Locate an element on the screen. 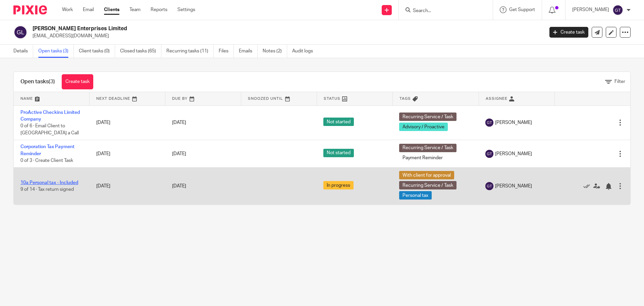  a: ProActive Checkins Limited Company is located at coordinates (50, 116).